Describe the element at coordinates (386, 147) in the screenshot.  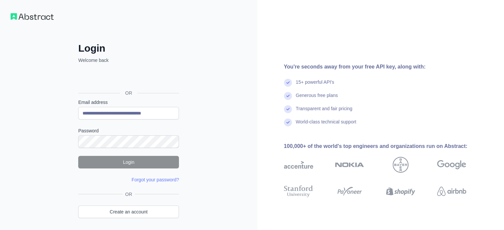
I see `div: 100,000+ of the world's top engineers and organizations run on Abstract:` at that location.